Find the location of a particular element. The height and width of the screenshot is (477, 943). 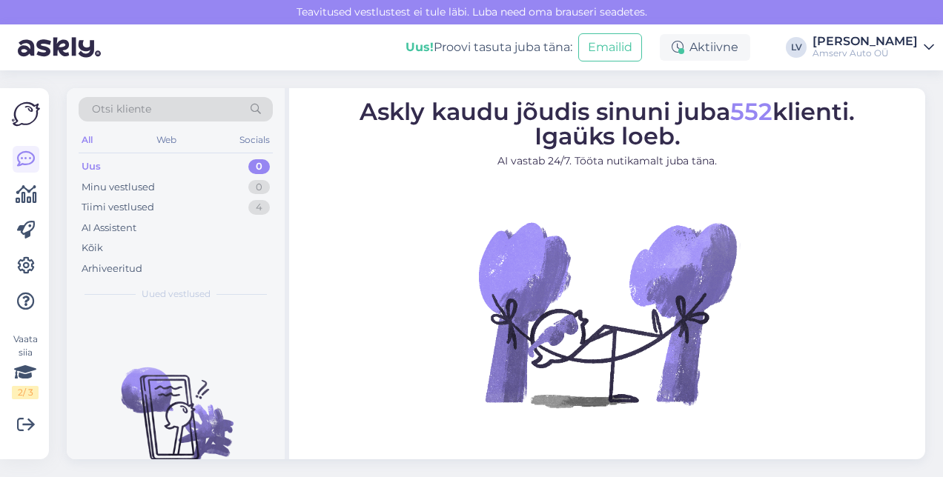

div: Aktiivne is located at coordinates (705, 47).